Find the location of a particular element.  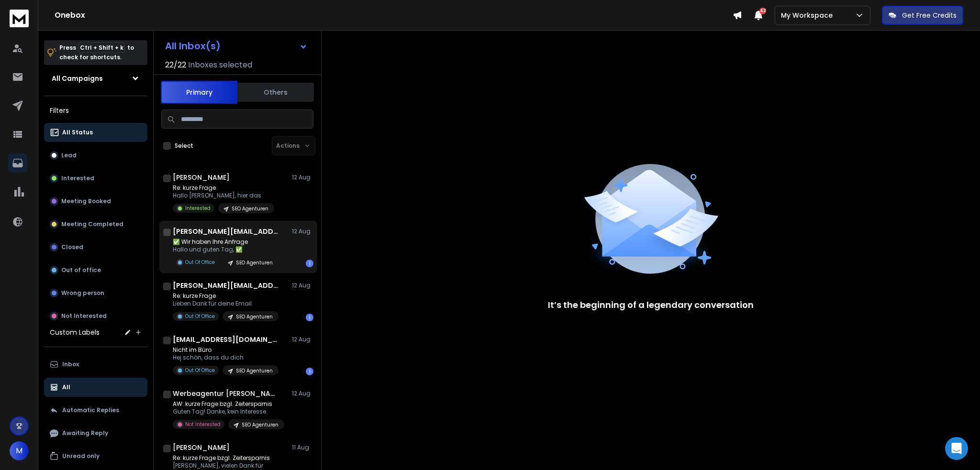

button: Unread only is located at coordinates (95, 456).